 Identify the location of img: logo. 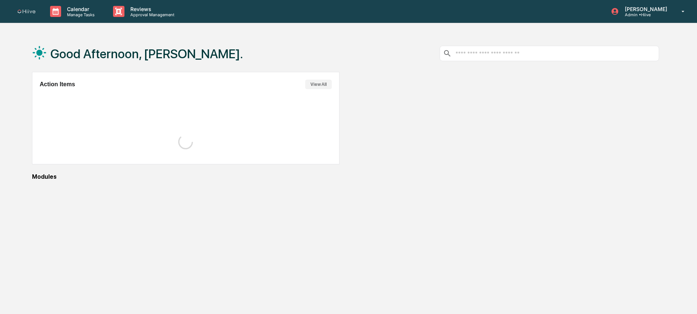
(27, 11).